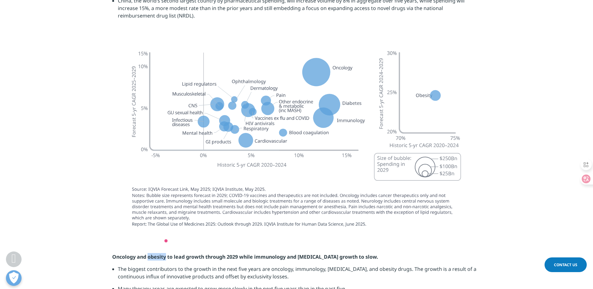 The height and width of the screenshot is (289, 593). I want to click on li: The biggest contributors to the growth in the next five years are oncology, immunology, [MEDICAL_..., so click(299, 275).